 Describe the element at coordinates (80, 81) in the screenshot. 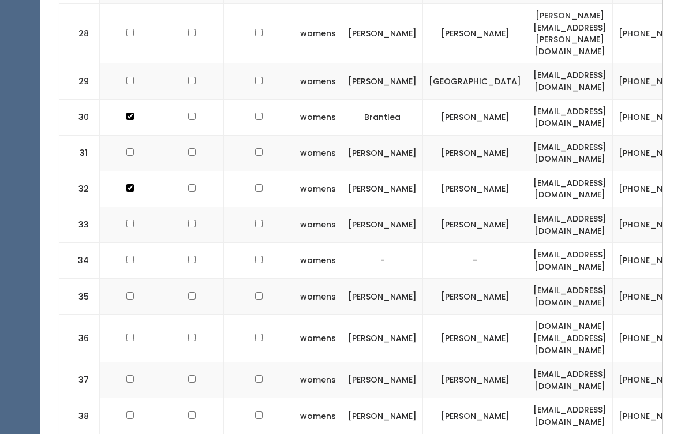

I see `td: 29` at that location.